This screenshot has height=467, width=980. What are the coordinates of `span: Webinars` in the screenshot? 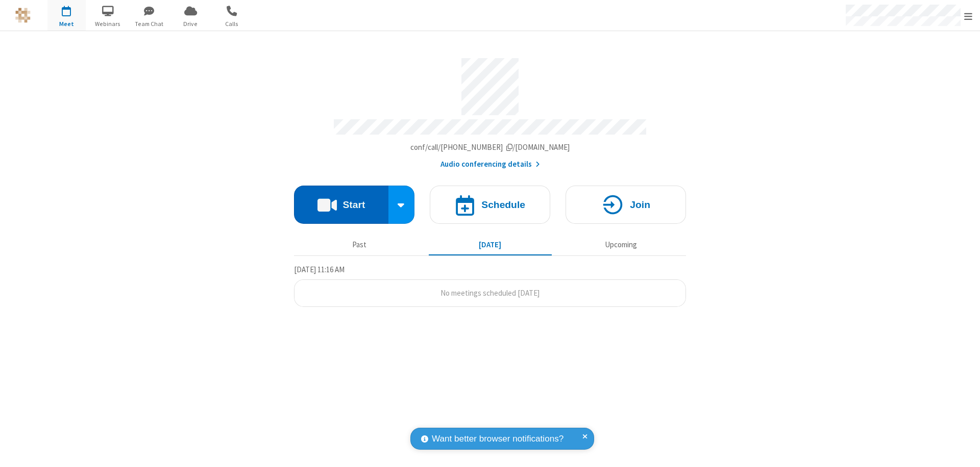 It's located at (107, 24).